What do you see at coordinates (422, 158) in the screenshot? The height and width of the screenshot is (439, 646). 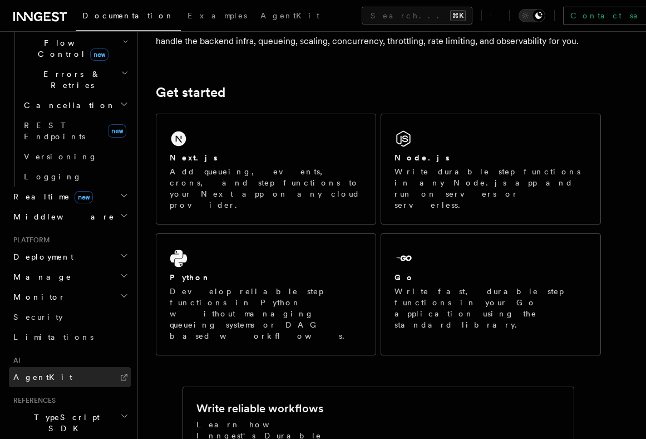 I see `h2: Node.js` at bounding box center [422, 158].